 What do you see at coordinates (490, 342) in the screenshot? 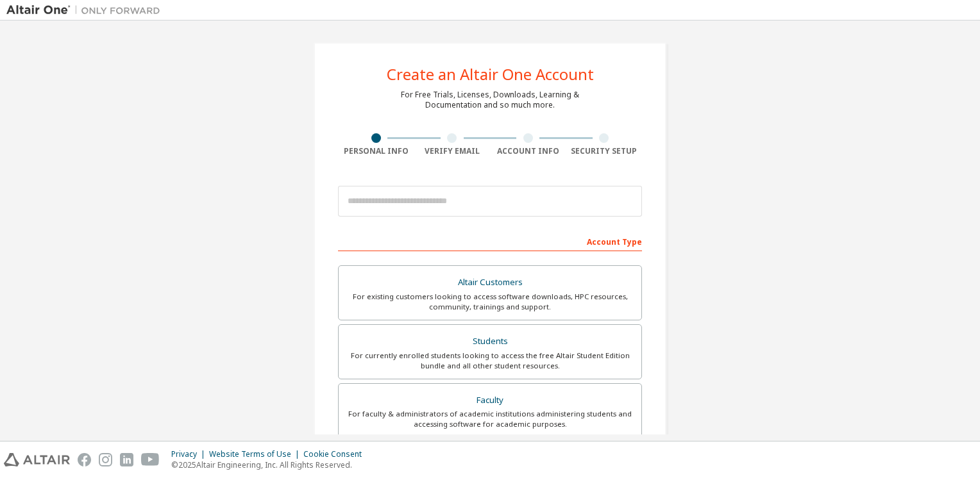
I see `div: Students` at bounding box center [490, 342].